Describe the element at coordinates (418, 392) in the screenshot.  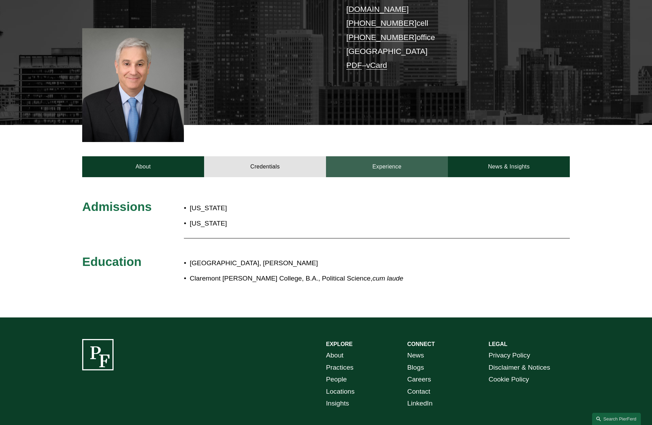
I see `a: Contact` at that location.